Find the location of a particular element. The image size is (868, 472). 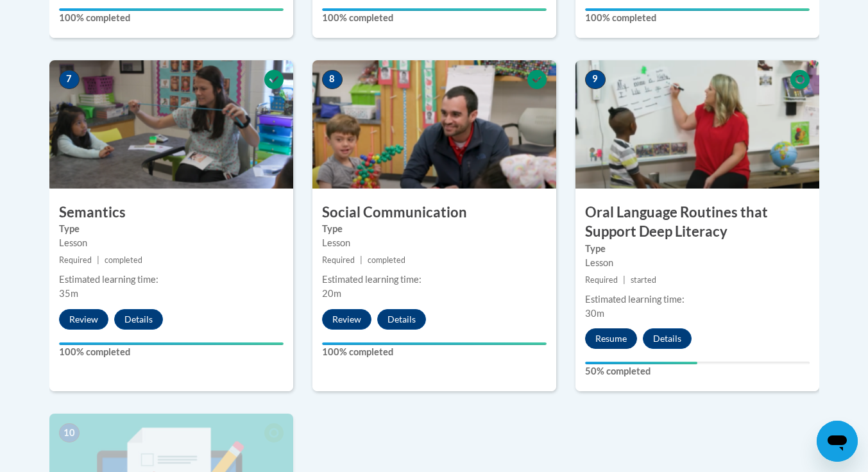

h3: Semantics is located at coordinates (172, 212).